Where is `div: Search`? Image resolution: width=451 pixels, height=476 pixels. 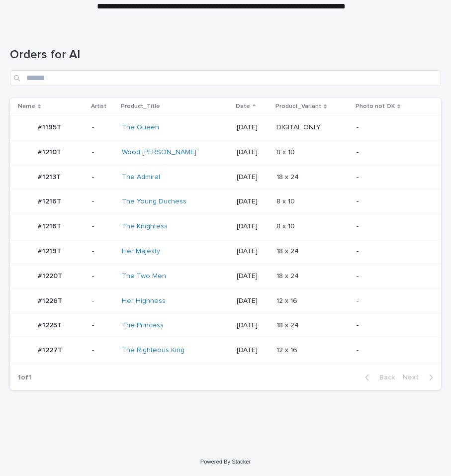 div: Search is located at coordinates (225, 78).